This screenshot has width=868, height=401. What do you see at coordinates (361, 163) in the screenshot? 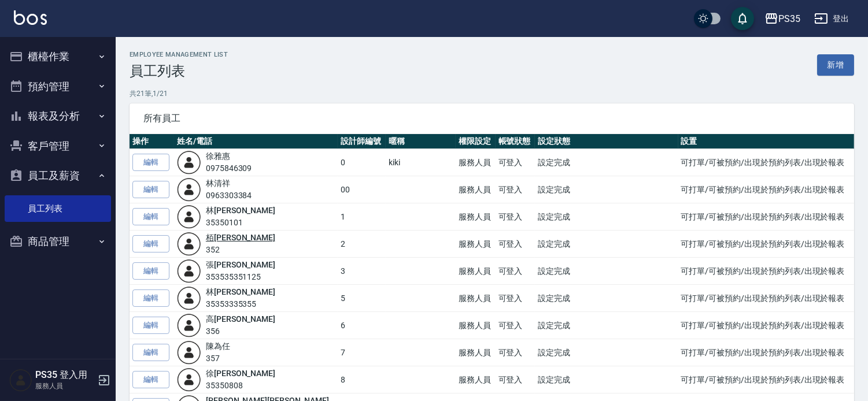
I see `td: 0` at bounding box center [361, 163].